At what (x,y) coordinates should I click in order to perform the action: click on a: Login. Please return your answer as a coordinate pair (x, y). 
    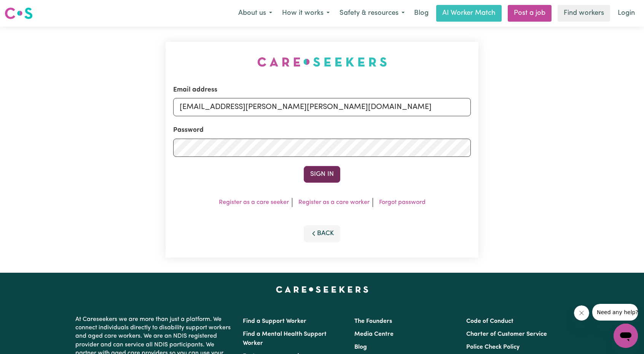
    Looking at the image, I should click on (626, 14).